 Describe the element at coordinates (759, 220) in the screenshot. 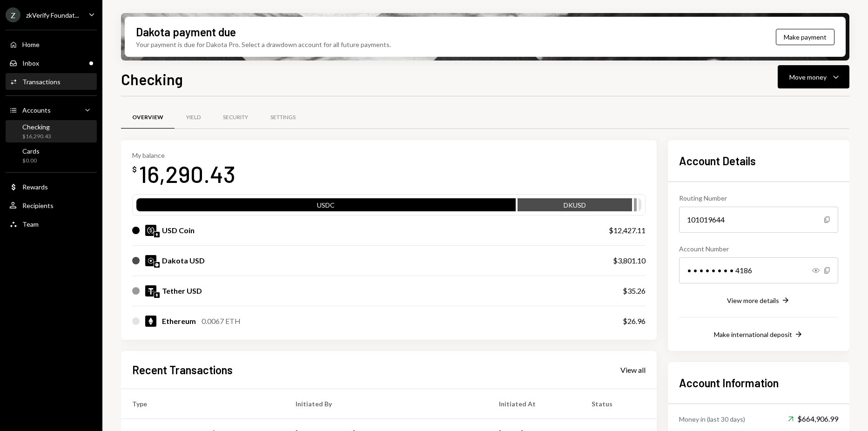

I see `div: 101019644` at that location.